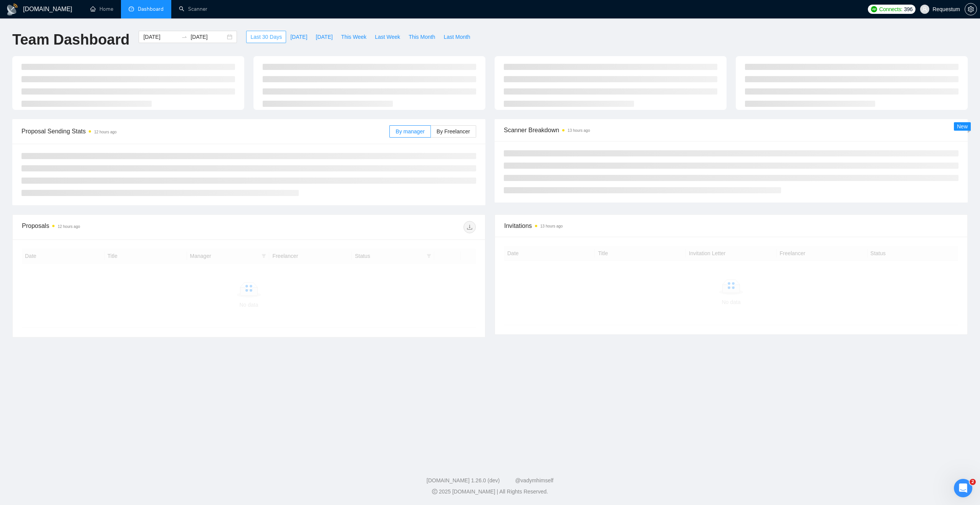  I want to click on span: Scanner Breakdown, so click(731, 130).